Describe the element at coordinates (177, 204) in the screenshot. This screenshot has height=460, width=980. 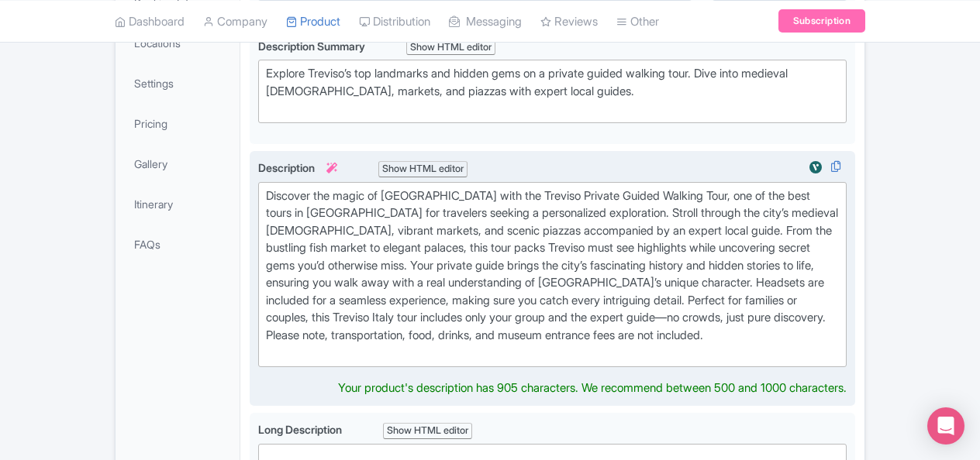
I see `a: Itinerary` at that location.